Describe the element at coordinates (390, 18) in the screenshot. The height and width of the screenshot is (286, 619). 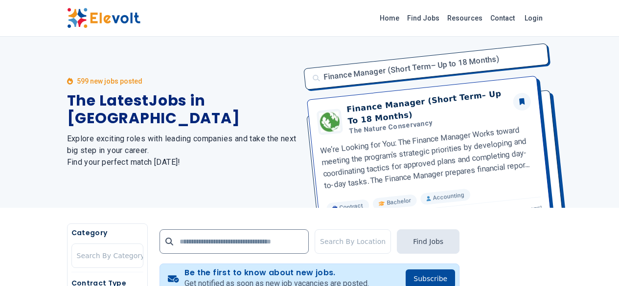
I see `a: Home` at that location.